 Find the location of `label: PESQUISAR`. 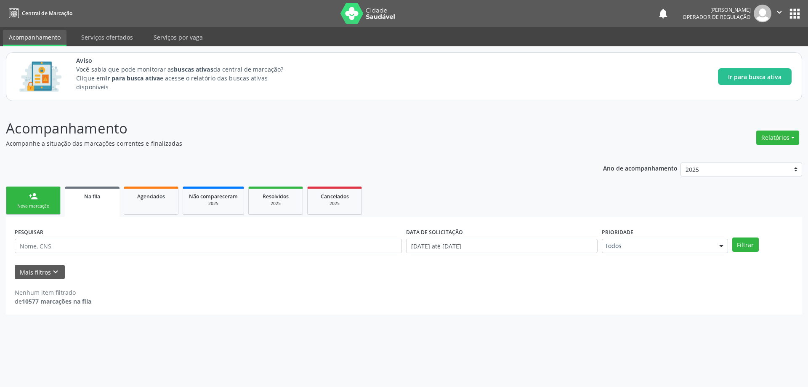

label: PESQUISAR is located at coordinates (29, 232).